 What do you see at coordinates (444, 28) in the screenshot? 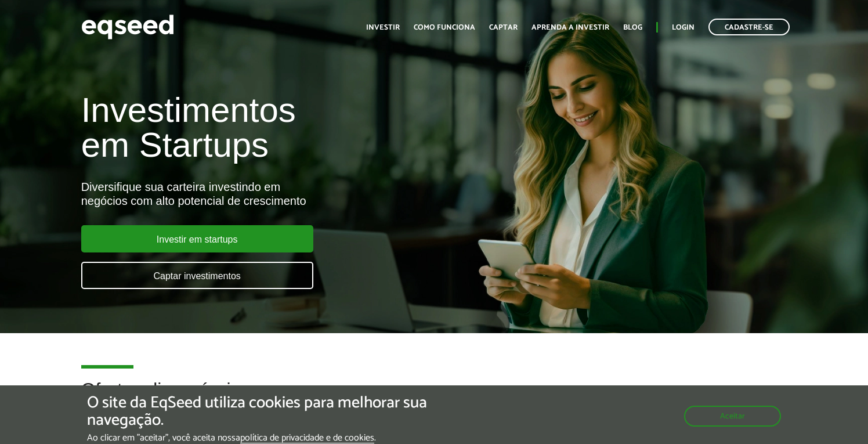
I see `a: Como funciona` at bounding box center [444, 28].